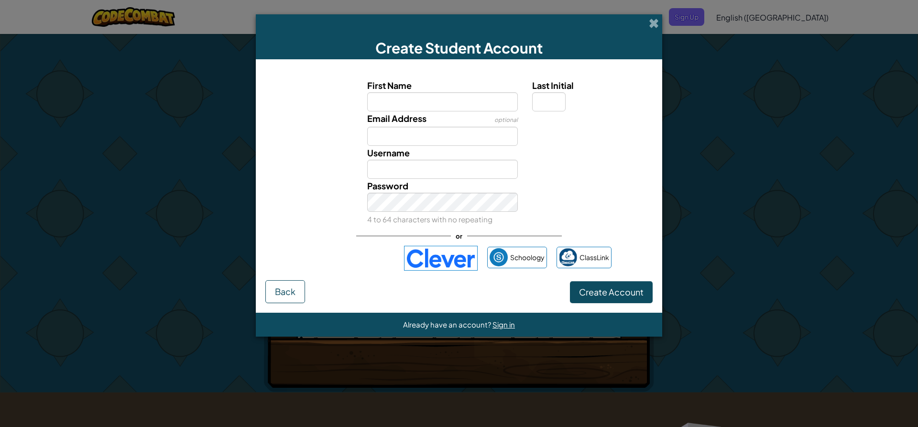 Image resolution: width=918 pixels, height=427 pixels. I want to click on span: Already have an account?, so click(448, 324).